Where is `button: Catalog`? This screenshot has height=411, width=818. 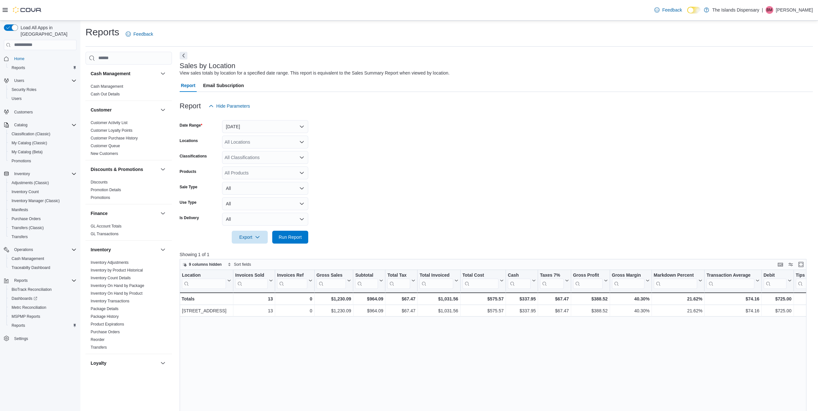 button: Catalog is located at coordinates (21, 125).